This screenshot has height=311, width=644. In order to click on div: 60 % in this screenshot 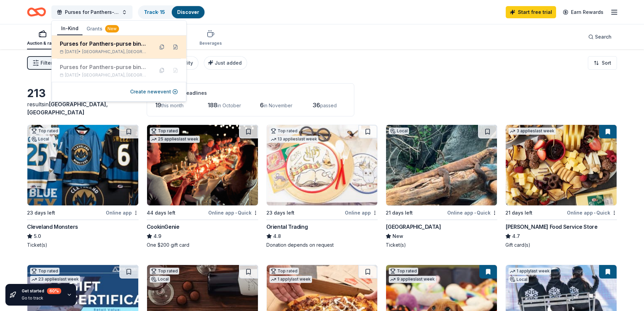, I will do `click(54, 290)`.